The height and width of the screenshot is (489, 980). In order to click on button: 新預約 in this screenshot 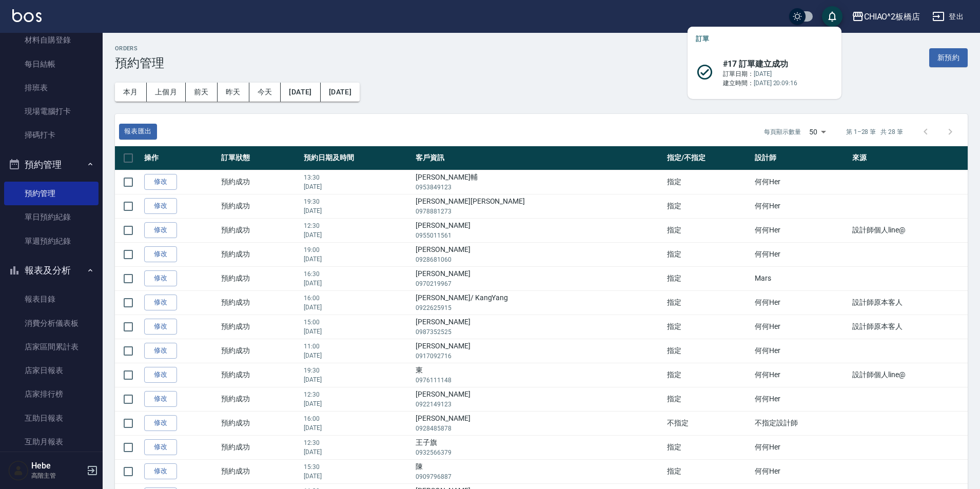, I will do `click(948, 57)`.